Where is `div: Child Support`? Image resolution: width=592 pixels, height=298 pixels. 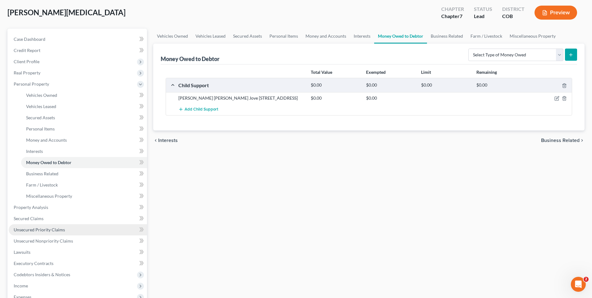 div: Child Support is located at coordinates (242, 85).